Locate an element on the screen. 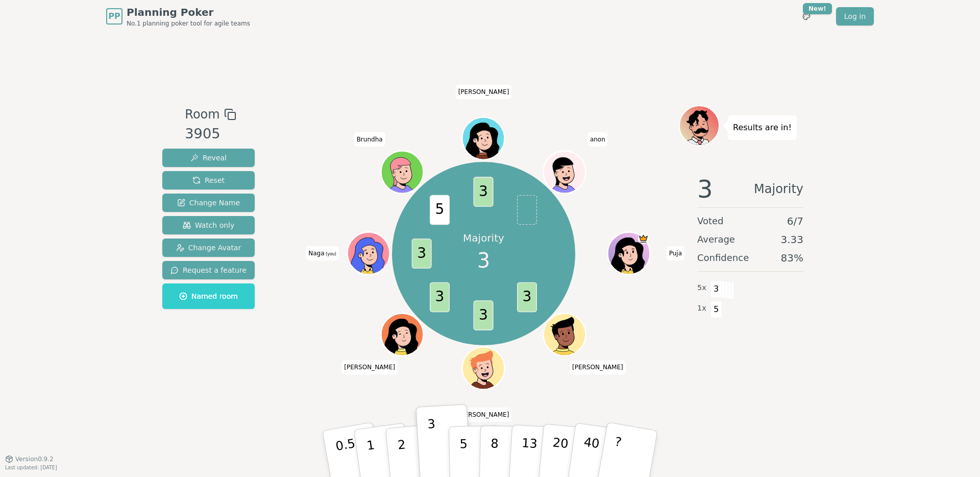  button: Request a feature is located at coordinates (208, 270).